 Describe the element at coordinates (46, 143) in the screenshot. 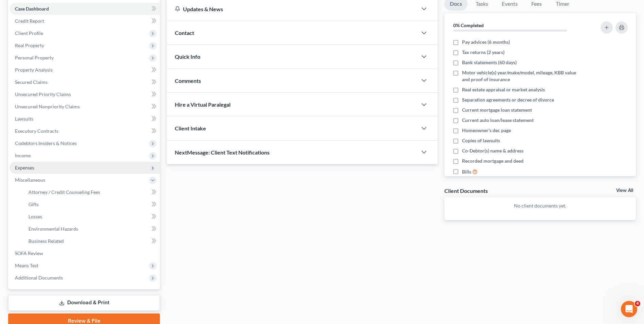

I see `span: Codebtors Insiders & Notices` at that location.